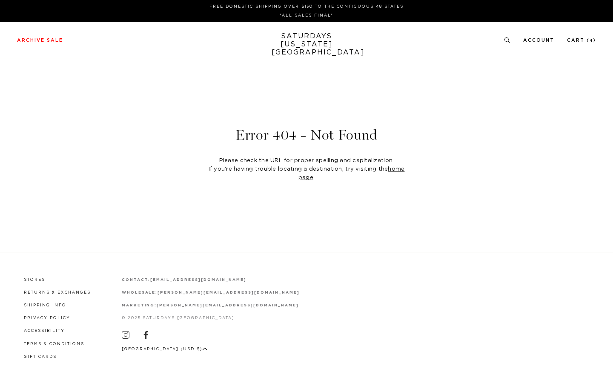  Describe the element at coordinates (352, 173) in the screenshot. I see `a: home page` at that location.